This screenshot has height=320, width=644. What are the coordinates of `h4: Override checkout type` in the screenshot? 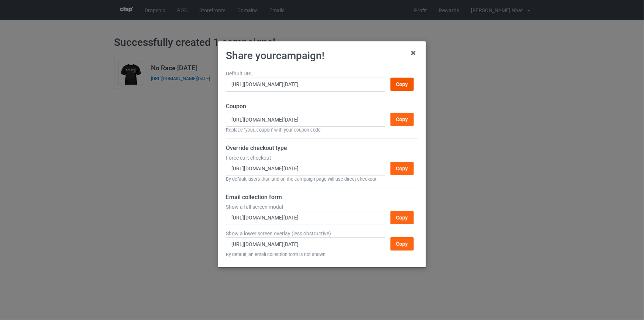 It's located at (322, 148).